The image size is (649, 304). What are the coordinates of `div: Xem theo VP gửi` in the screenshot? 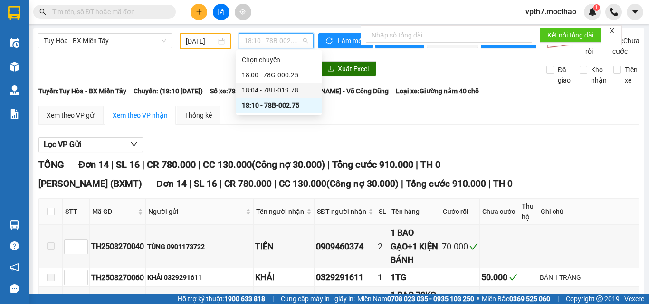 It's located at (71, 115).